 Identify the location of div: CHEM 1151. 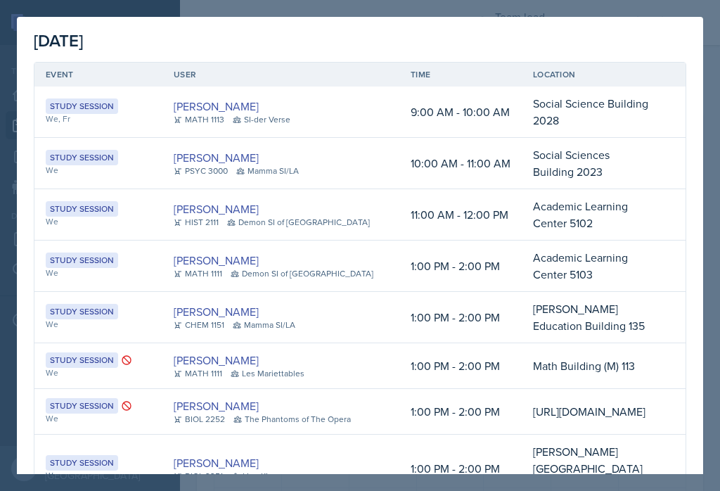
(199, 325).